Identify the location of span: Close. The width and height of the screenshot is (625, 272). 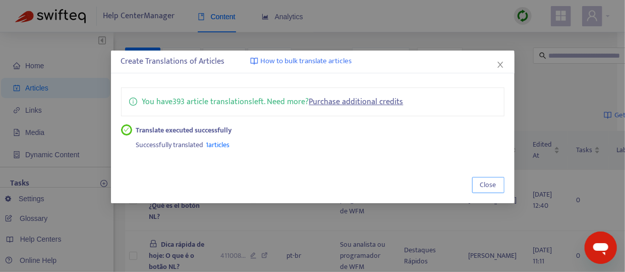
(489, 185).